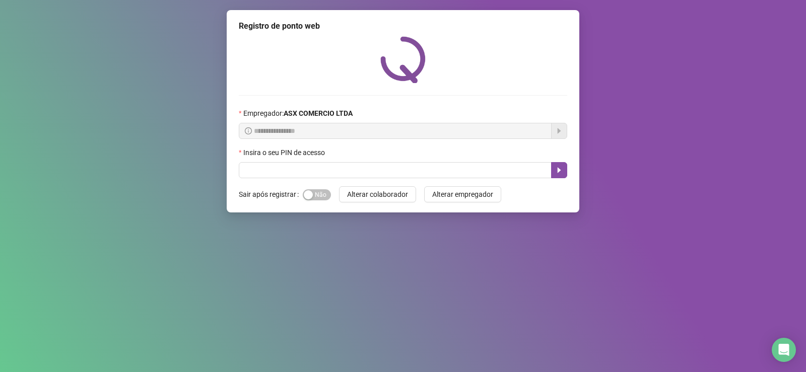 This screenshot has height=372, width=806. Describe the element at coordinates (403, 59) in the screenshot. I see `img: QRPoint` at that location.